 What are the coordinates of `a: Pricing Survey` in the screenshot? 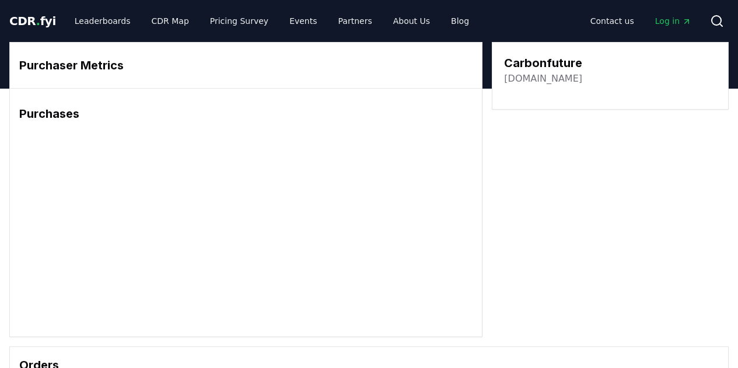 It's located at (239, 21).